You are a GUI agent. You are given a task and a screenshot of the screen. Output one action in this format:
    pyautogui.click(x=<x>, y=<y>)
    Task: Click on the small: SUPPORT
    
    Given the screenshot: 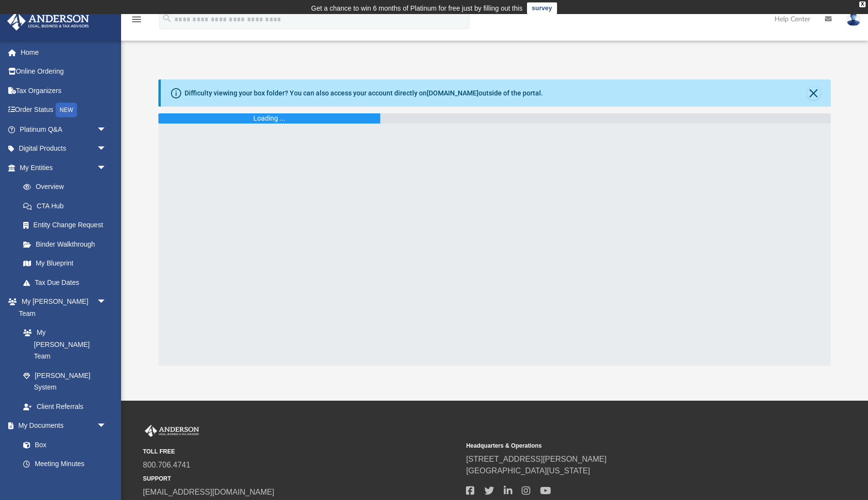 What is the action you would take?
    pyautogui.click(x=301, y=479)
    